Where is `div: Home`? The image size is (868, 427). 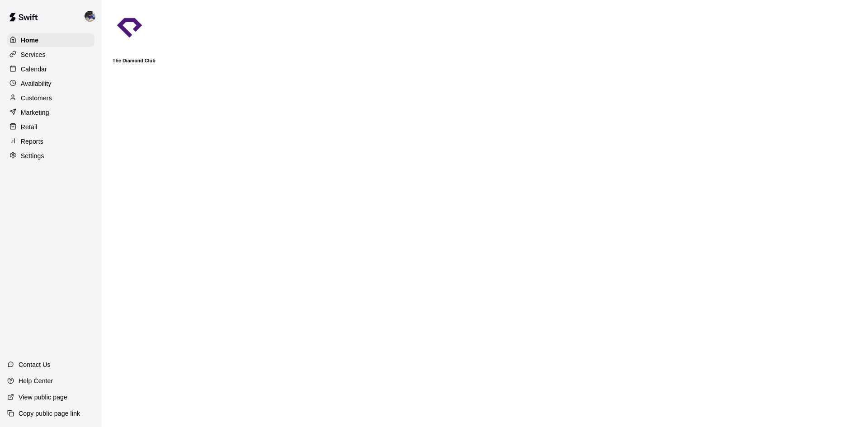 div: Home is located at coordinates (51, 40).